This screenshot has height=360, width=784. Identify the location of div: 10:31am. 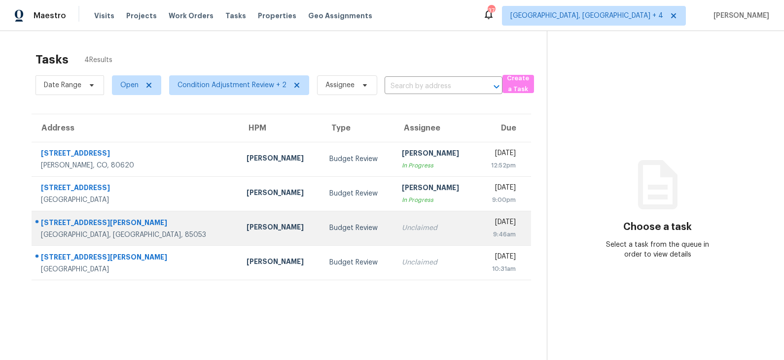
(500, 269).